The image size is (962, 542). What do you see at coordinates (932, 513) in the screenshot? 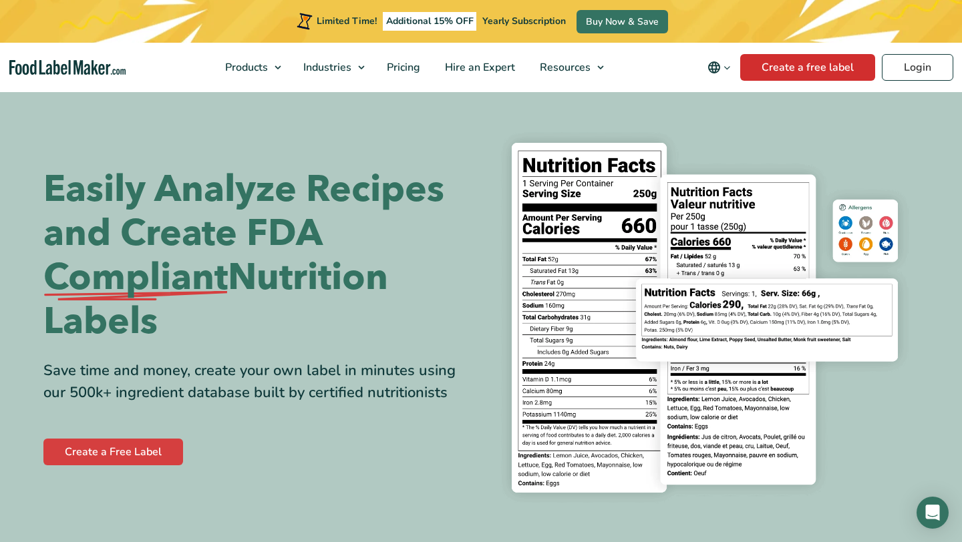
I see `div: Open Intercom Messenger` at bounding box center [932, 513].